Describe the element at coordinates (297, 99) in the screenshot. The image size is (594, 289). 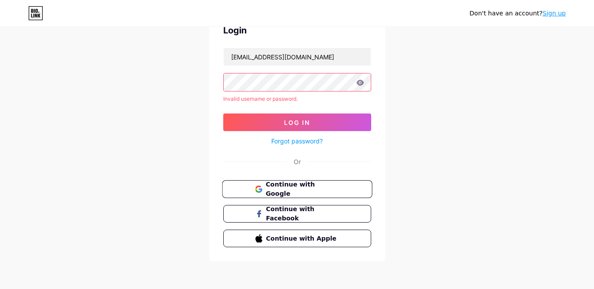
I see `div: Invalid username or password.` at that location.